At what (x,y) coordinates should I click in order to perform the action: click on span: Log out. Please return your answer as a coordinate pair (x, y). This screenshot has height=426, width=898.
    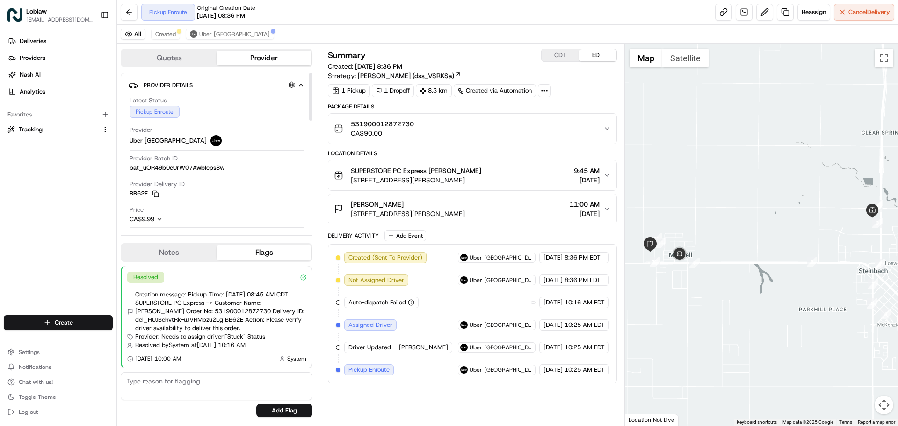
    Looking at the image, I should click on (28, 412).